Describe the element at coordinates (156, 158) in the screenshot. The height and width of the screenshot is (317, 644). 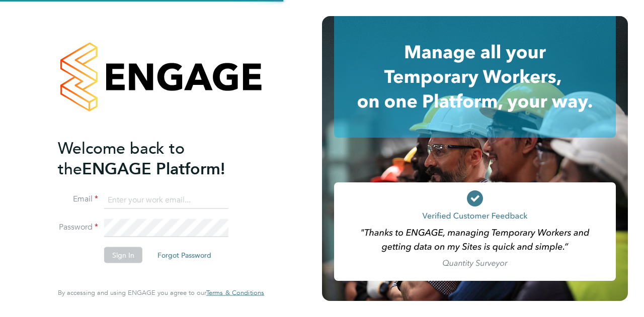
I see `h2: ENGAGE Platform!` at that location.